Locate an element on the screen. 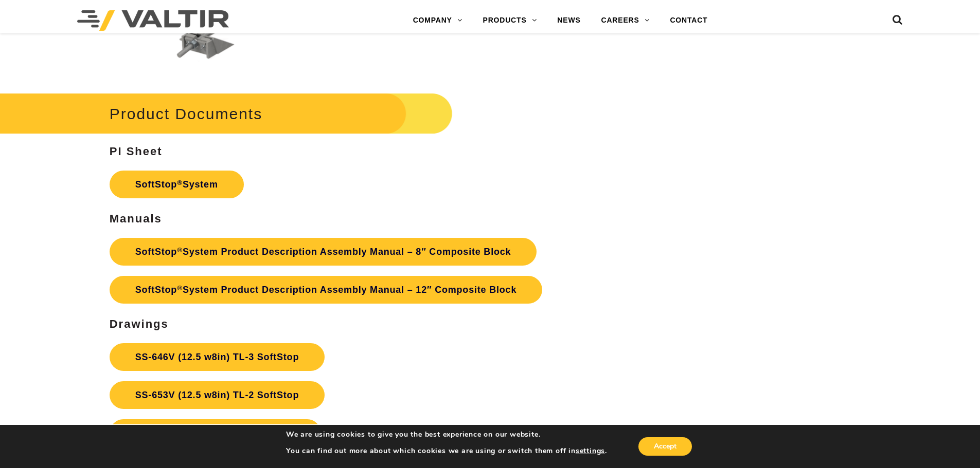 Image resolution: width=980 pixels, height=468 pixels. strong: Drawings is located at coordinates (139, 324).